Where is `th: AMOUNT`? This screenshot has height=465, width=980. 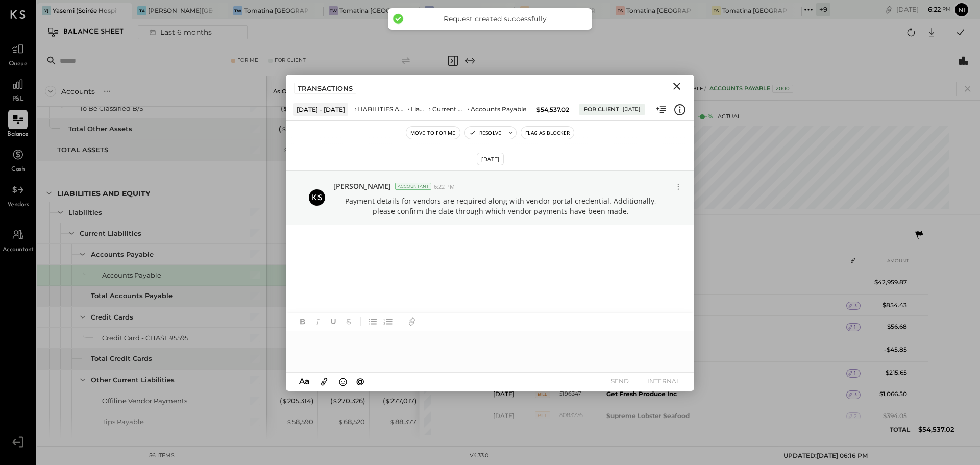
th: AMOUNT is located at coordinates (890, 260).